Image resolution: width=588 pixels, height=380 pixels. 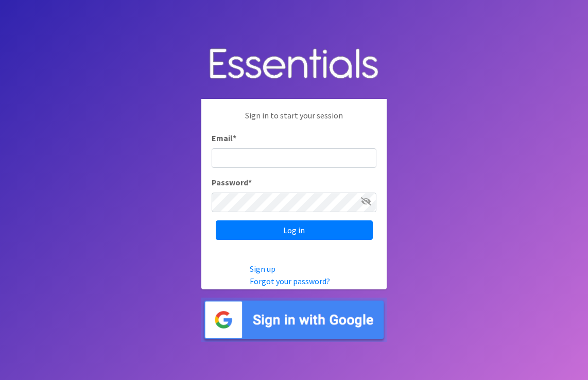 I want to click on p: Sign in to start your session, so click(x=294, y=121).